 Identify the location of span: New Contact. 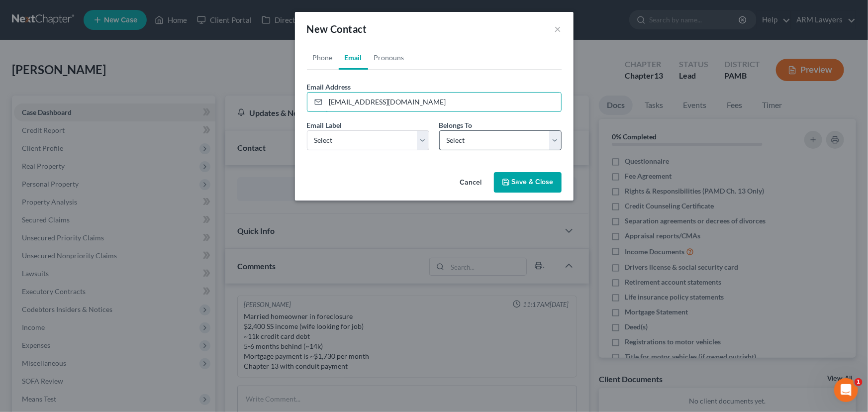
(337, 29).